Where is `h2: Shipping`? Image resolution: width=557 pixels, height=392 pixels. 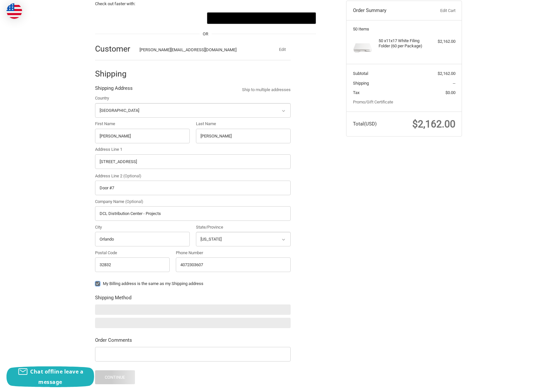 h2: Shipping is located at coordinates (114, 74).